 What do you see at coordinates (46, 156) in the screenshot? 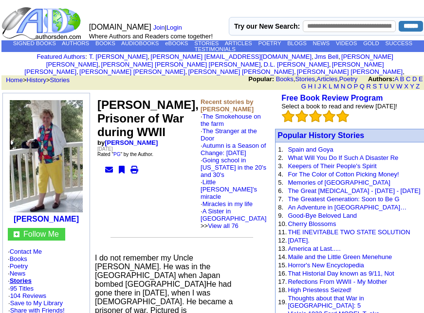
I see `img: 86163.JPG` at bounding box center [46, 156].